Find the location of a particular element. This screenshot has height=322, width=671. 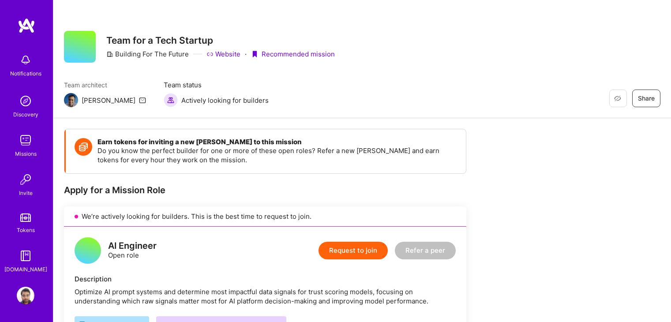

span: Team status is located at coordinates (216, 85).